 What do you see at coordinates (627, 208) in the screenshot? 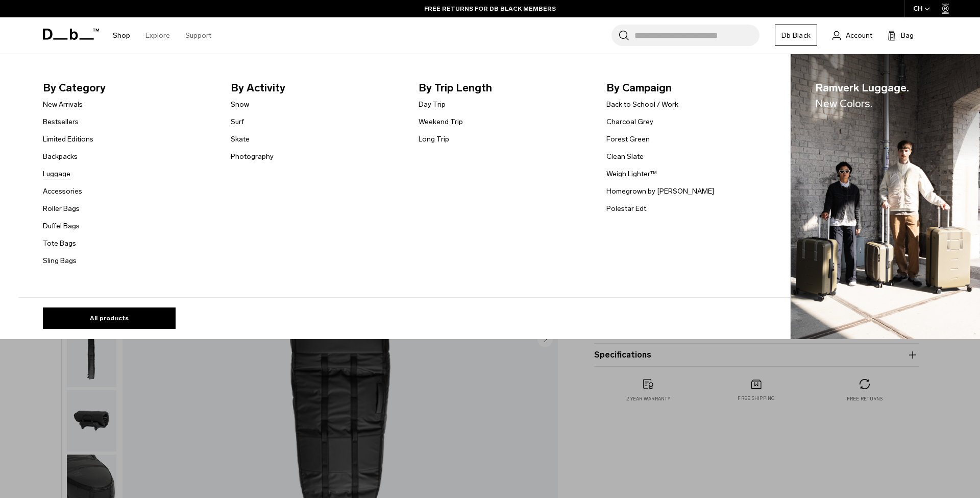
I see `a: Polestar Edt.` at bounding box center [627, 208].